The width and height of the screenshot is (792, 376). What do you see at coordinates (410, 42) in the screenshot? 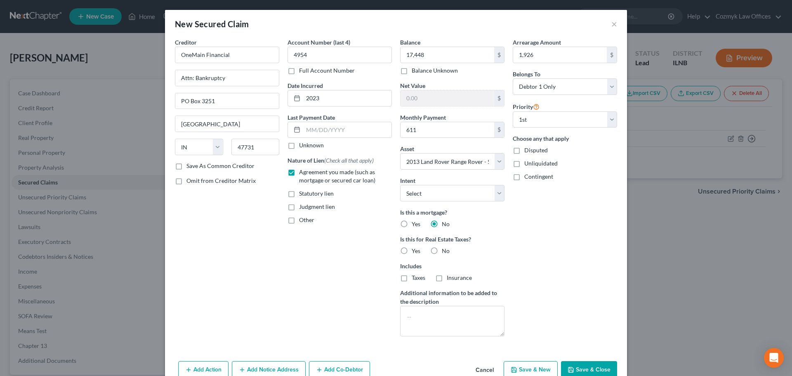
I see `label: Balance` at bounding box center [410, 42].